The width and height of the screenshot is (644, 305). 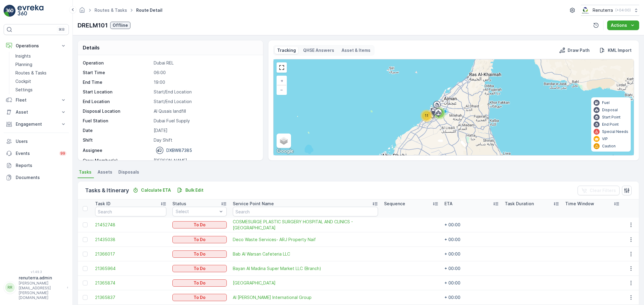 What do you see at coordinates (117, 131) in the screenshot?
I see `p: Date` at bounding box center [117, 131].